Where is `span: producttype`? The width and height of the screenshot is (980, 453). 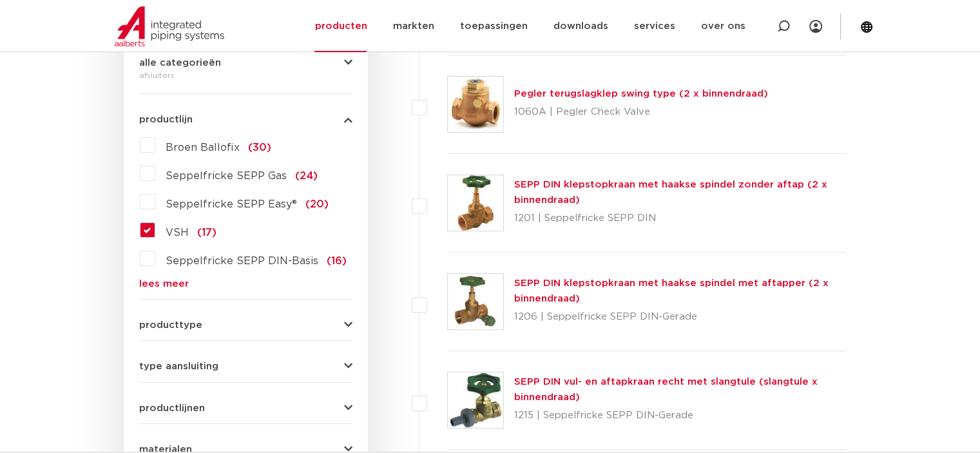 span: producttype is located at coordinates (171, 325).